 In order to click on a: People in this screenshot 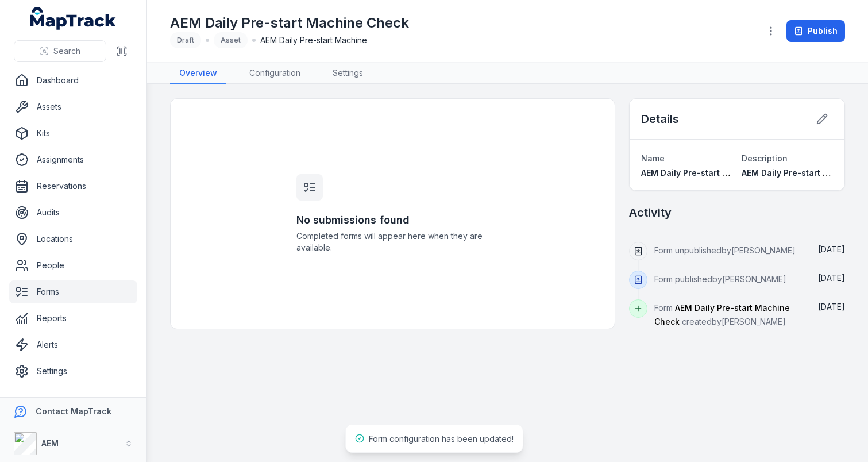, I will do `click(73, 266)`.